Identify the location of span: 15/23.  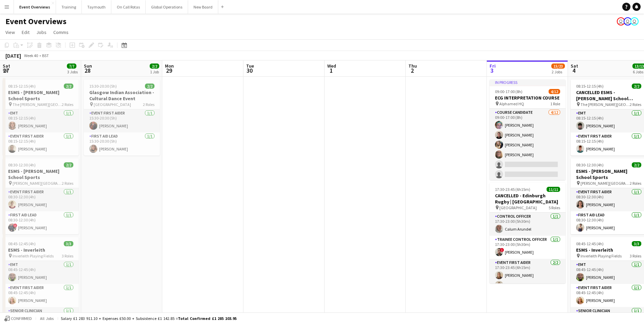
(559, 66).